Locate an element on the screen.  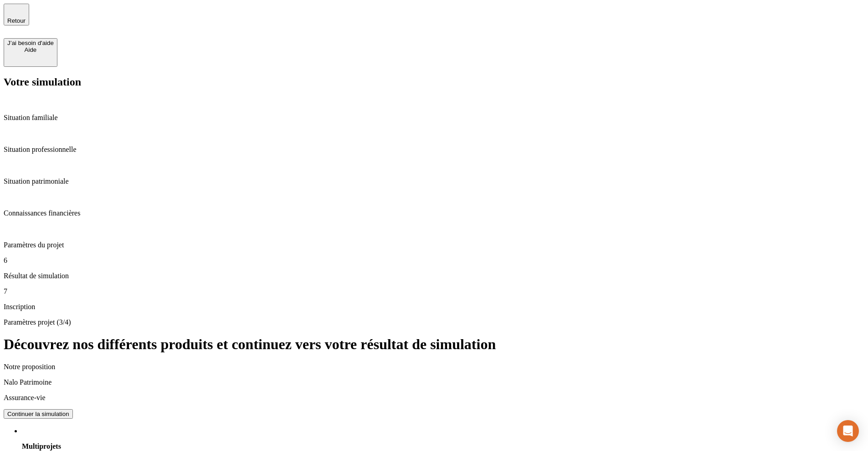
p: Nalo Patrimoine is located at coordinates (156, 382).